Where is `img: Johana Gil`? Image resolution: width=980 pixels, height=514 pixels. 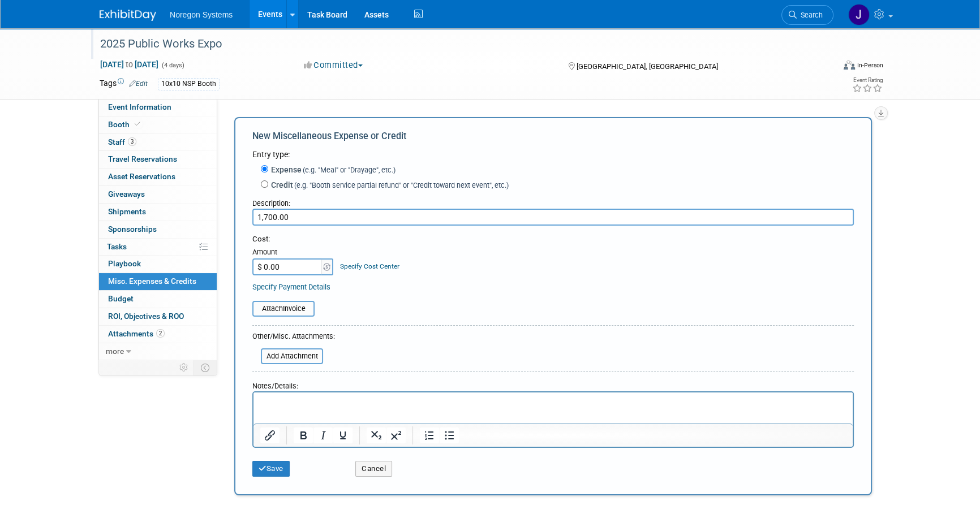
img: Johana Gil is located at coordinates (859, 15).